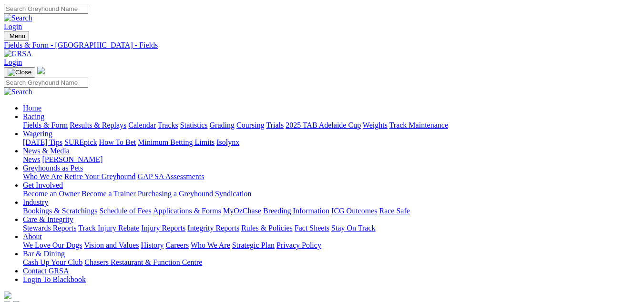 Image resolution: width=644 pixels, height=302 pixels. What do you see at coordinates (233, 194) in the screenshot?
I see `a: Syndication` at bounding box center [233, 194].